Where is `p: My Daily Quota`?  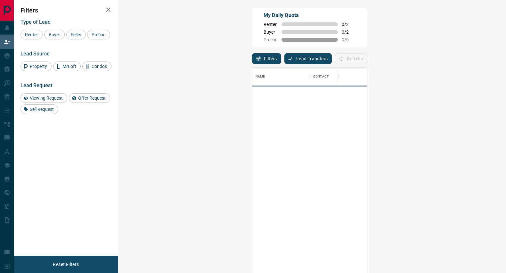 p: My Daily Quota is located at coordinates (310, 15).